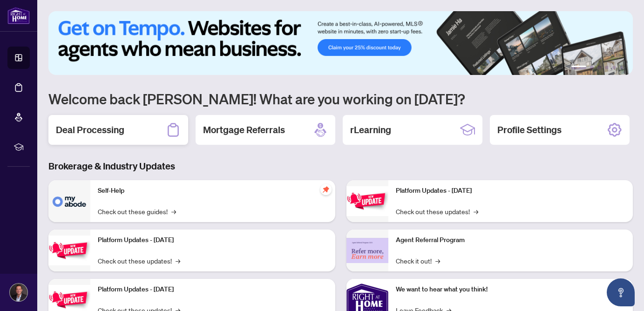 Image resolution: width=644 pixels, height=311 pixels. Describe the element at coordinates (19, 292) in the screenshot. I see `img: Profile Icon` at that location.